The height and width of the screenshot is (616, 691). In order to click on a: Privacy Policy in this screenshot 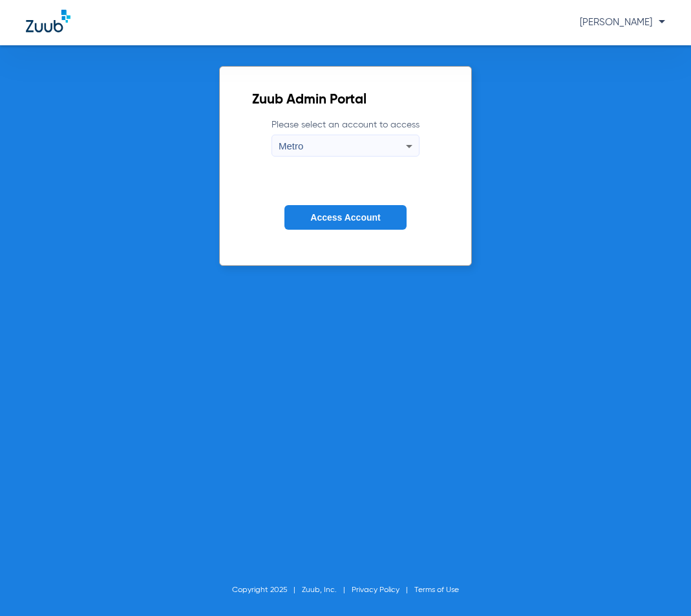, I will do `click(376, 589)`.